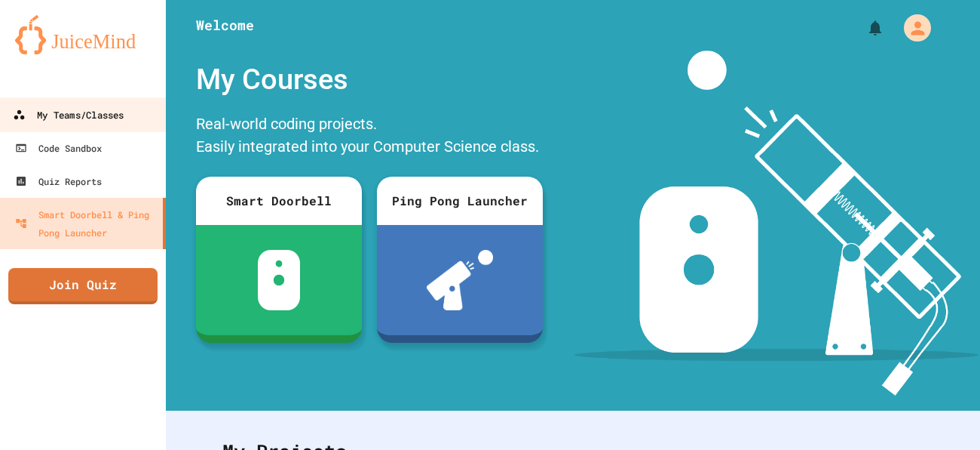 The image size is (980, 450). I want to click on div: Ping Pong Launcher, so click(460, 201).